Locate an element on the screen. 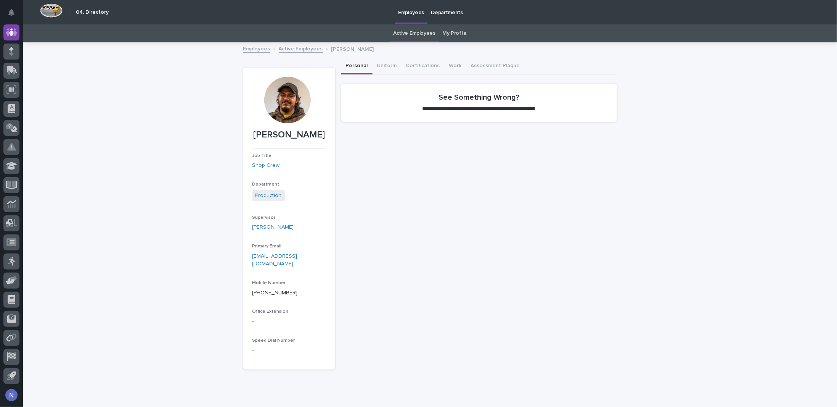 The width and height of the screenshot is (837, 407). span: Speed Dial Number is located at coordinates (274, 340).